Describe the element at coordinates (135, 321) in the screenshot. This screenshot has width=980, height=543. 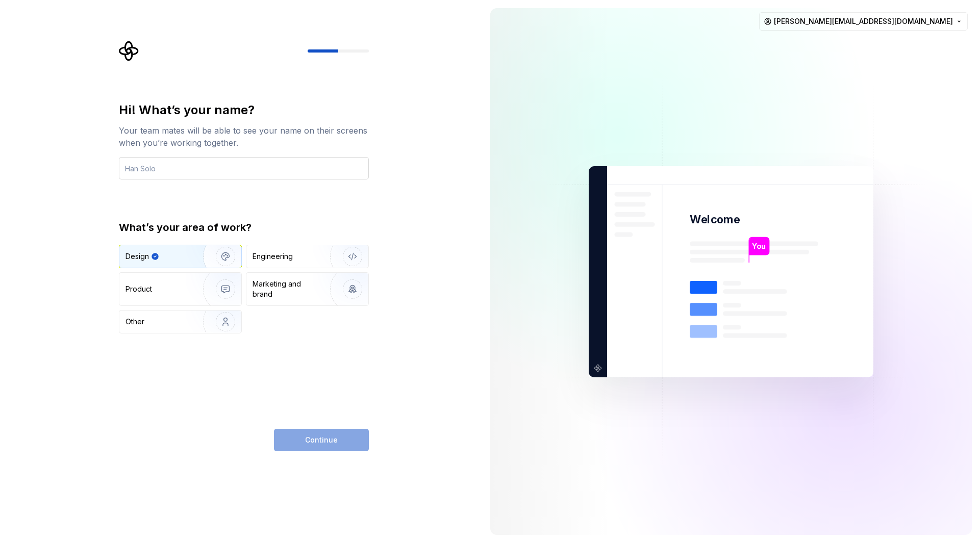
I see `div: Other` at that location.